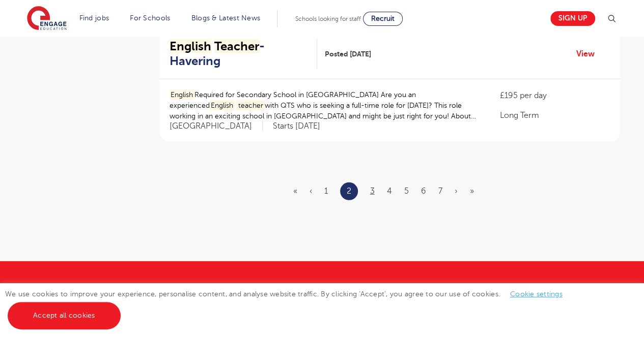 The width and height of the screenshot is (644, 338). I want to click on a: 5, so click(406, 191).